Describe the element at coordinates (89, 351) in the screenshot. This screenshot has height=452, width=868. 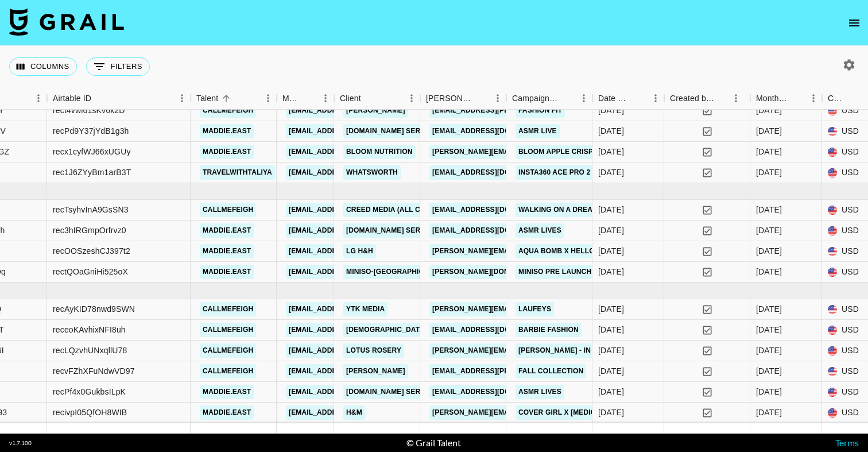
I see `div: recLQzvhUNxqllU78` at that location.